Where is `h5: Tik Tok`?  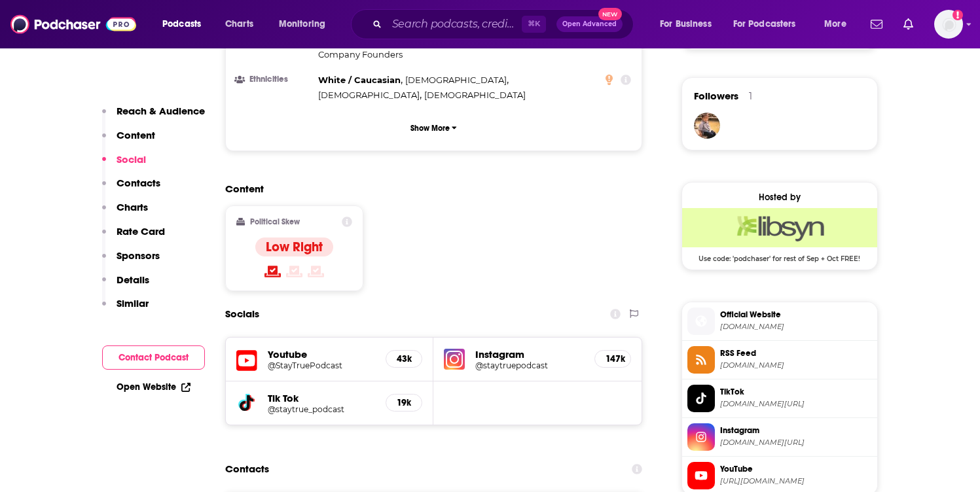
h5: Tik Tok is located at coordinates (322, 398).